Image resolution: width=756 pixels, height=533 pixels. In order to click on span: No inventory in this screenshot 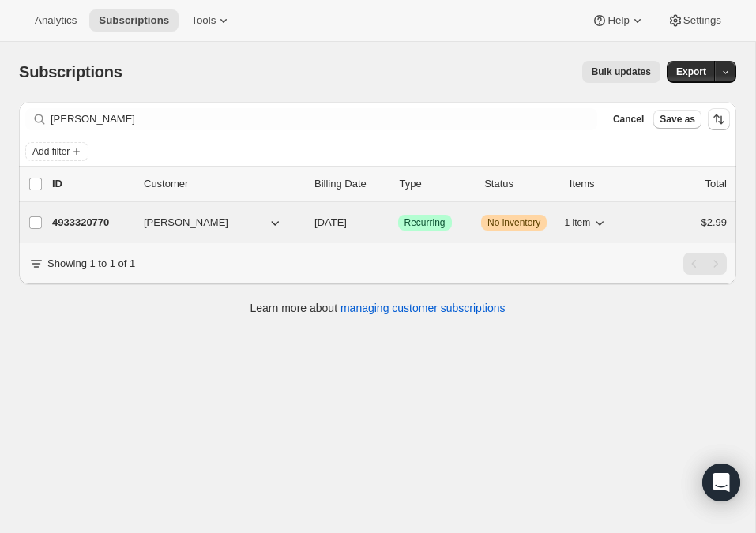, I will do `click(513, 223)`.